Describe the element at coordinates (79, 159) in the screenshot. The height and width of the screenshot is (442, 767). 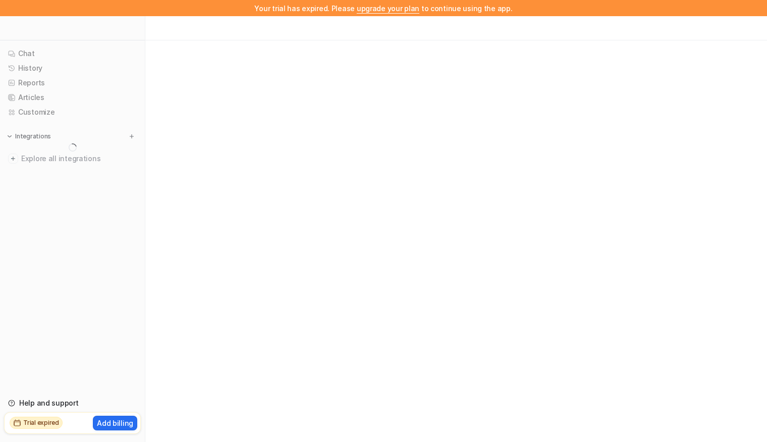
I see `span: Explore all integrations` at that location.